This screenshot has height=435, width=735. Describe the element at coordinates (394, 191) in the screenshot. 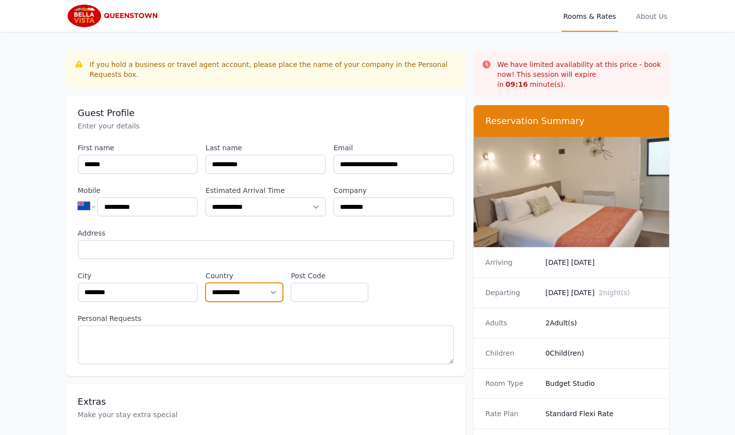

I see `label: Company` at that location.